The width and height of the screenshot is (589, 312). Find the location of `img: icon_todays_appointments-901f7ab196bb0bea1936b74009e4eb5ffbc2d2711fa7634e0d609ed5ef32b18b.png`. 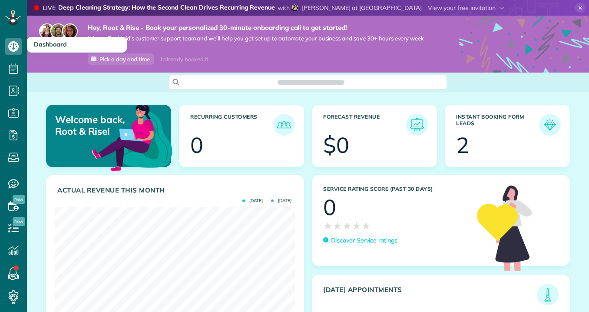

img: icon_todays_appointments-901f7ab196bb0bea1936b74009e4eb5ffbc2d2711fa7634e0d609ed5ef32b18b.png is located at coordinates (547, 294).